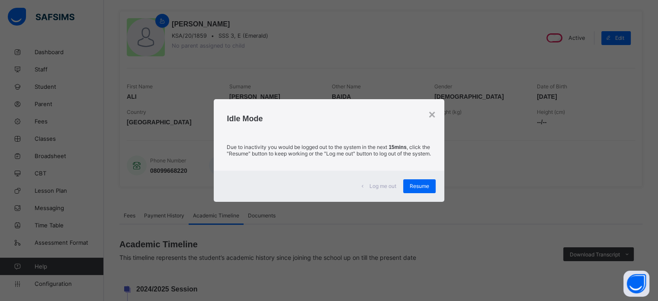 The width and height of the screenshot is (658, 301). Describe the element at coordinates (397, 147) in the screenshot. I see `strong: 15mins` at that location.